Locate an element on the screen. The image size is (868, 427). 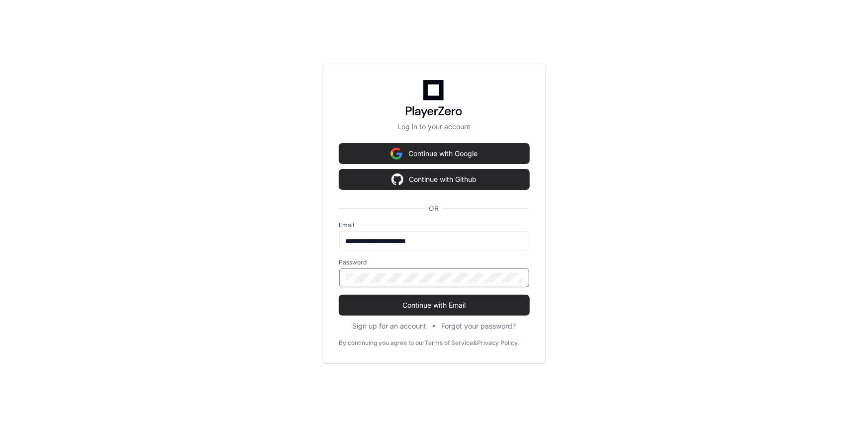
button: Continue with Google is located at coordinates (434, 154).